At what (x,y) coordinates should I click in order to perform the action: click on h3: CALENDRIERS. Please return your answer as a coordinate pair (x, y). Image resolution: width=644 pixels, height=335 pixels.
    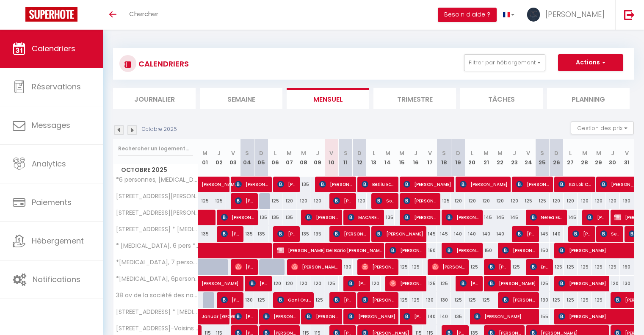
    Looking at the image, I should click on (163, 64).